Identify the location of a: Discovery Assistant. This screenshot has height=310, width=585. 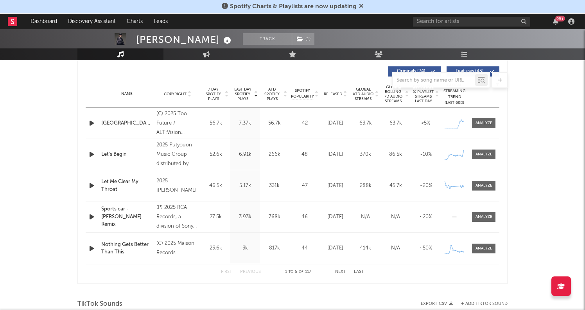
(92, 21).